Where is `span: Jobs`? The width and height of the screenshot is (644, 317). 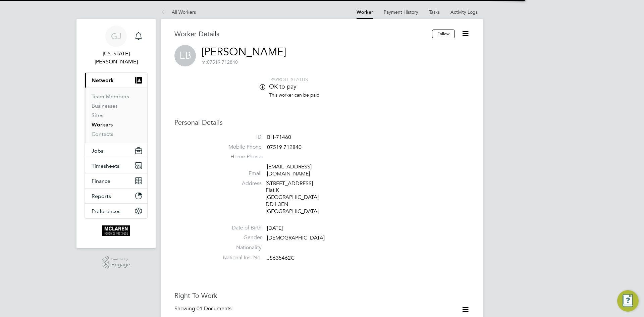
span: Jobs is located at coordinates (97, 151).